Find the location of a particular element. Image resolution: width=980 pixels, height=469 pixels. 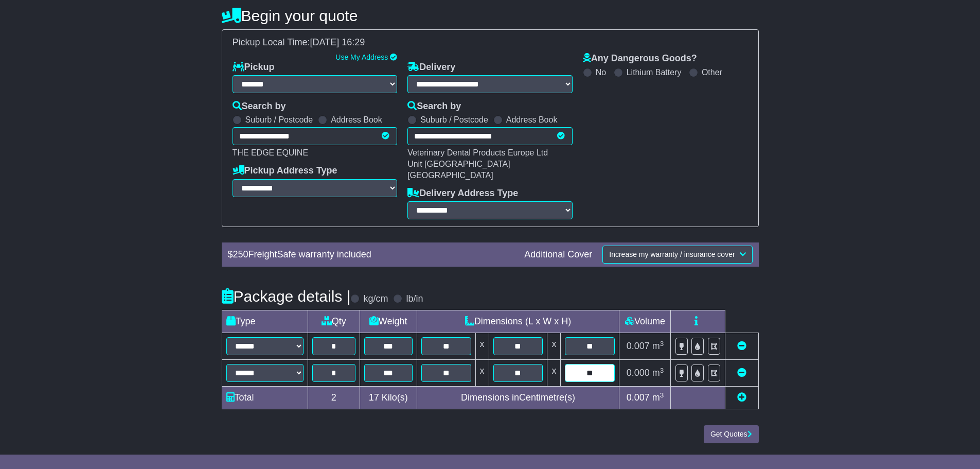

span: Increase my warranty / insurance cover is located at coordinates (672, 254).